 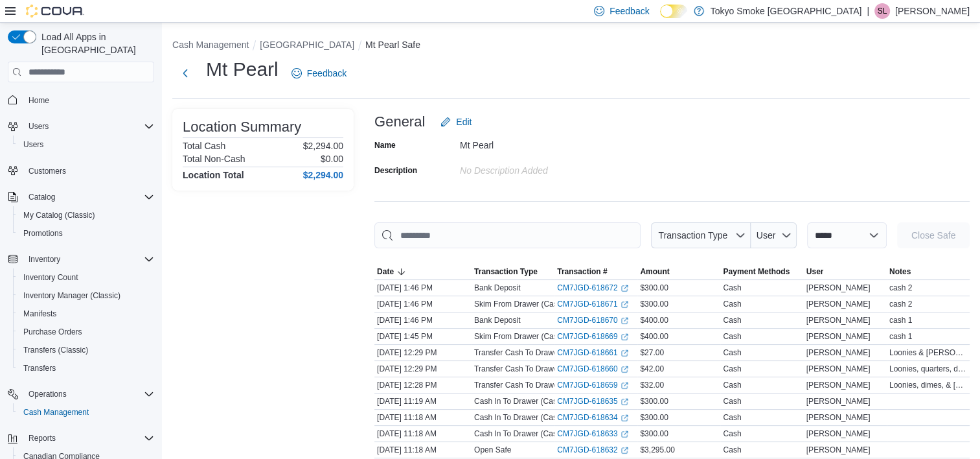 I want to click on a: My Catalog (Classic), so click(x=59, y=215).